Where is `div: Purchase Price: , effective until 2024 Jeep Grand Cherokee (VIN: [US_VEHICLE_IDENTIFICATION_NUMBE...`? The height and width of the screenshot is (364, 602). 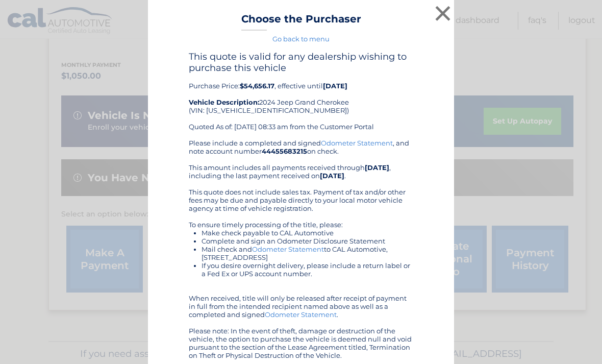 div: Purchase Price: , effective until 2024 Jeep Grand Cherokee (VIN: [US_VEHICLE_IDENTIFICATION_NUMBE... is located at coordinates (301, 95).